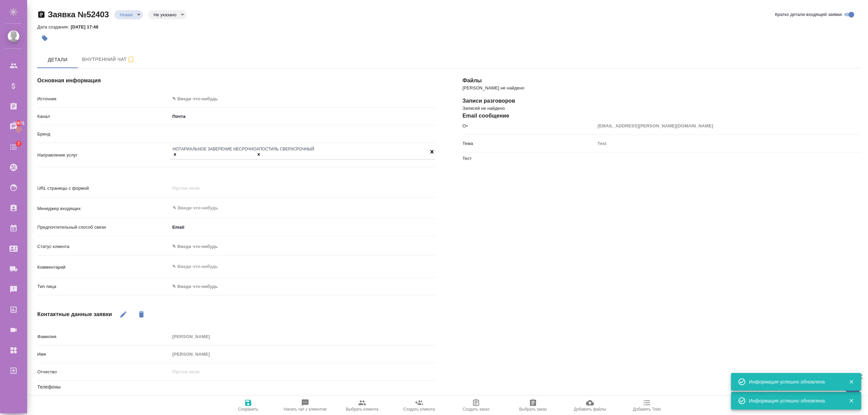 This screenshot has height=415, width=868. Describe the element at coordinates (75, 315) in the screenshot. I see `h4: Контактные данные заявки` at that location.